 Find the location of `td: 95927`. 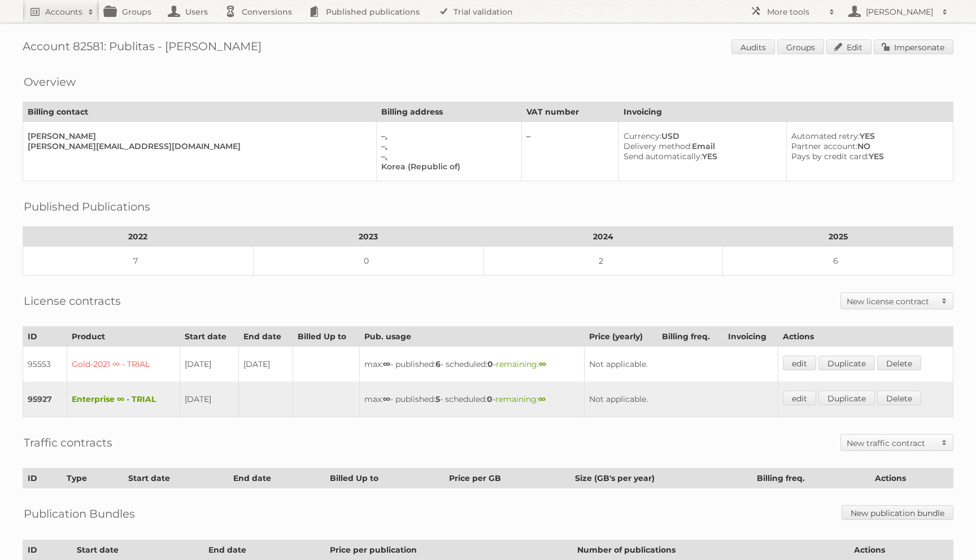

td: 95927 is located at coordinates (46, 399).